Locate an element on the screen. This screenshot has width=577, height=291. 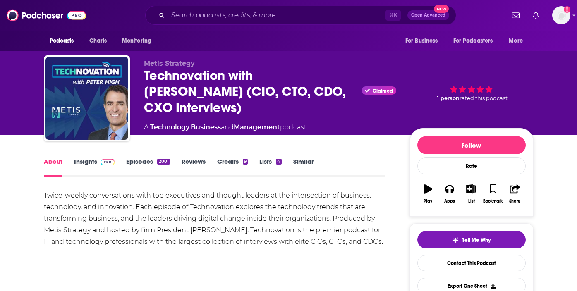
span: New is located at coordinates (441, 9).